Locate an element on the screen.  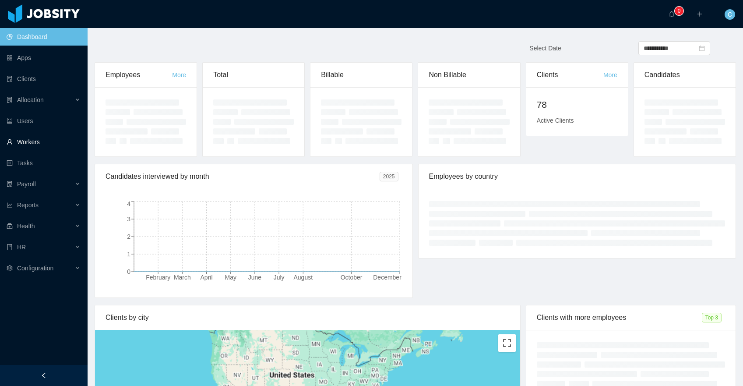
span: Active Clients is located at coordinates (555, 120).